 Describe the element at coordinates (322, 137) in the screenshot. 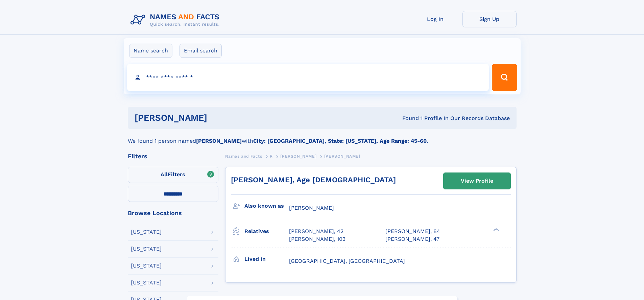

I see `div: We found 1 person named with .` at that location.